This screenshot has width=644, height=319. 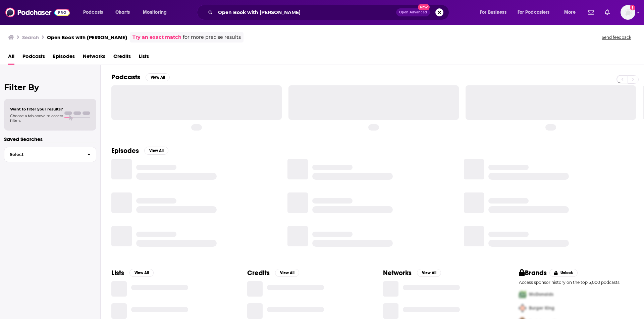 What do you see at coordinates (628, 13) in the screenshot?
I see `button: Show profile menu` at bounding box center [628, 13].